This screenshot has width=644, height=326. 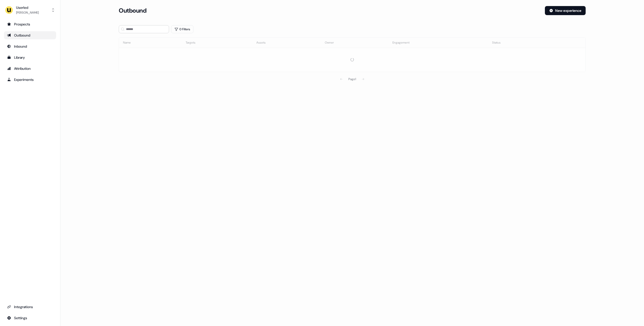 What do you see at coordinates (30, 24) in the screenshot?
I see `div: Prospects` at bounding box center [30, 24].